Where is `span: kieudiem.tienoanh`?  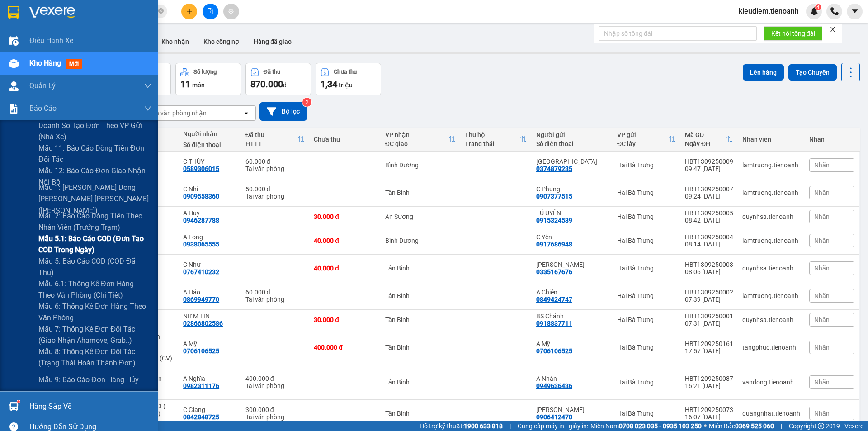 span: kieudiem.tienoanh is located at coordinates (769, 11).